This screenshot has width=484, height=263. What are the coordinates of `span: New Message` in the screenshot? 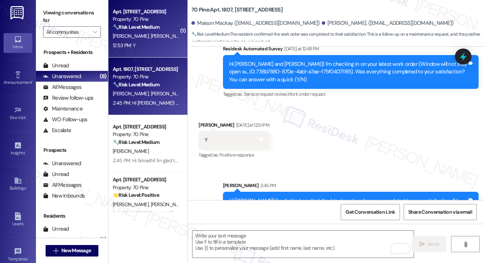 It's located at (76, 250).